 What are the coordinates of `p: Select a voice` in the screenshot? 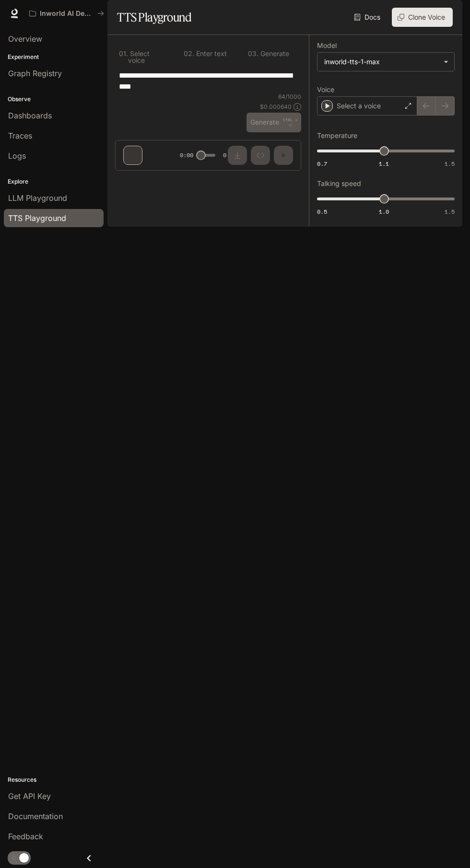 It's located at (359, 106).